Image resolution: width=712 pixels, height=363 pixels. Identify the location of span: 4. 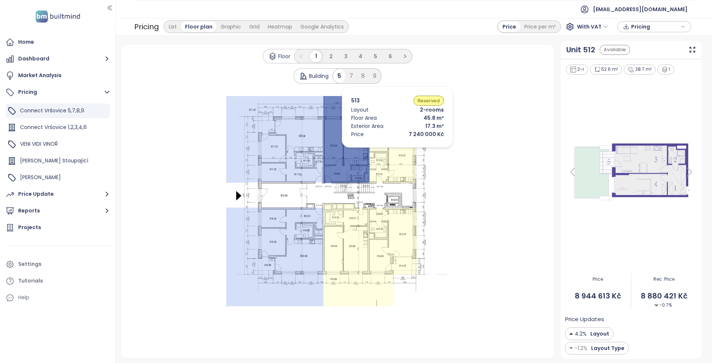
(360, 56).